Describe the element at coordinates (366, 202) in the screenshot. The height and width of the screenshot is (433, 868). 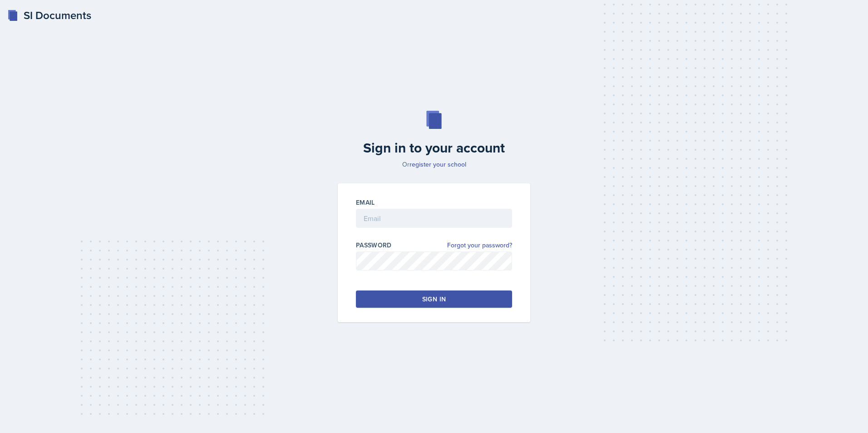
I see `label: Email` at that location.